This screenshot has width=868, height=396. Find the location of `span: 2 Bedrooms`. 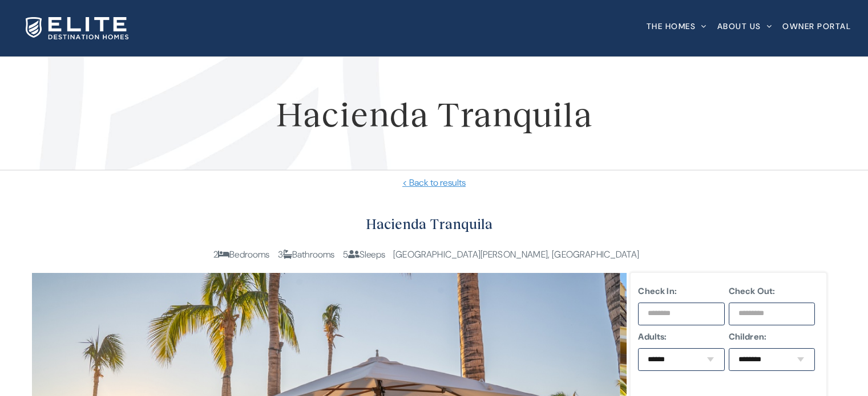

span: 2 Bedrooms is located at coordinates (242, 254).